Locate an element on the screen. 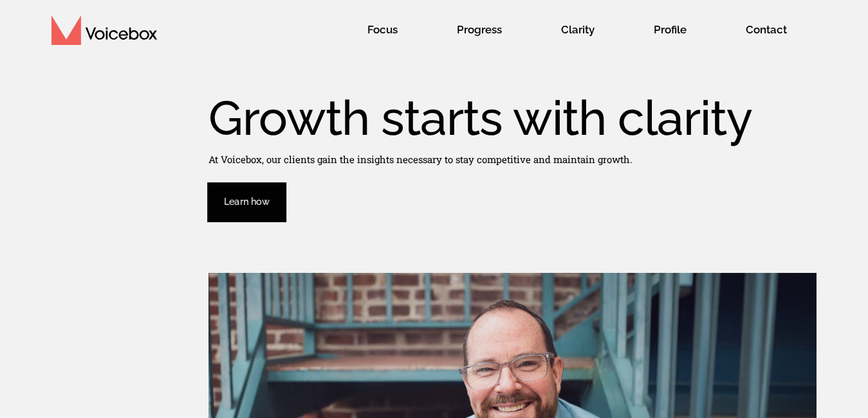  span: Contact is located at coordinates (766, 30).